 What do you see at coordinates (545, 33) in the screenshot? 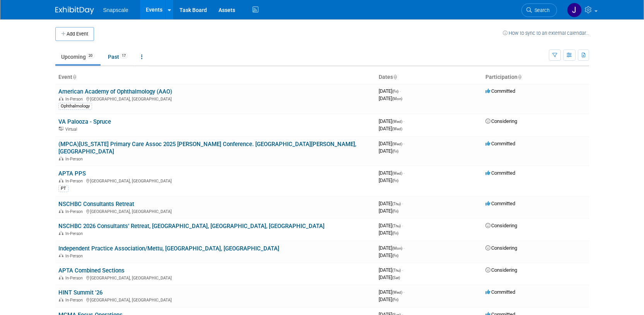
I see `a: How to sync to an external calendar...` at bounding box center [545, 33].